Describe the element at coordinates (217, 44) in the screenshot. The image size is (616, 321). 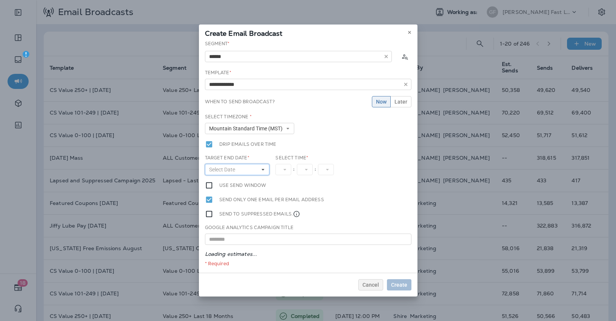
I see `label: Segment` at that location.